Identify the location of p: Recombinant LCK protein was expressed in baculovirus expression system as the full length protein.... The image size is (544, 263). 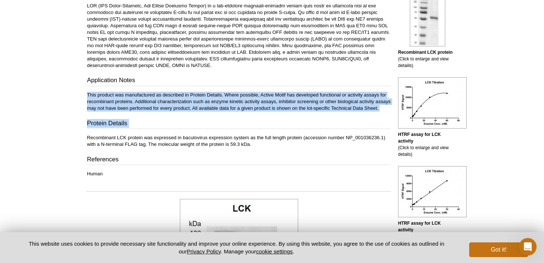
(239, 141).